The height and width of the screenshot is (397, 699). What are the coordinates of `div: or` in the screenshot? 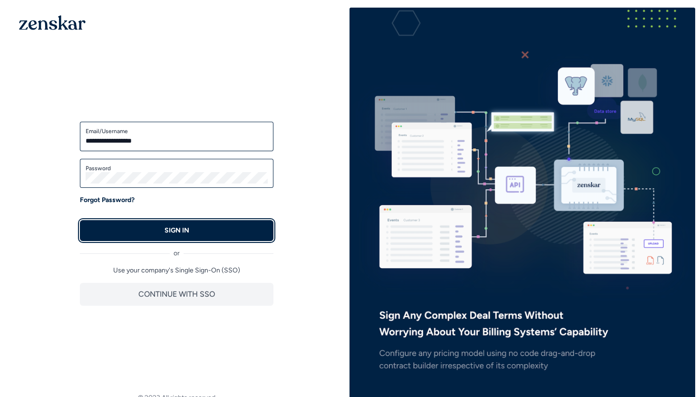 It's located at (176, 250).